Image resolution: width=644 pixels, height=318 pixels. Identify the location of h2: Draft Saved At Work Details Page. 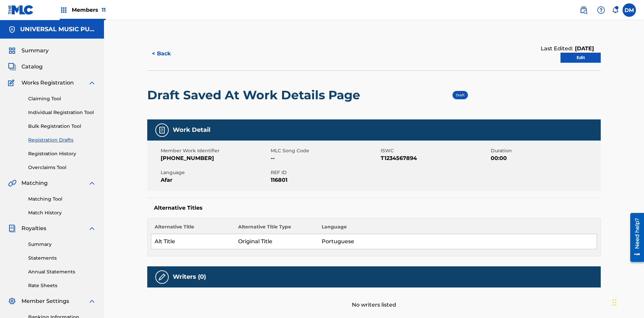
(255, 95).